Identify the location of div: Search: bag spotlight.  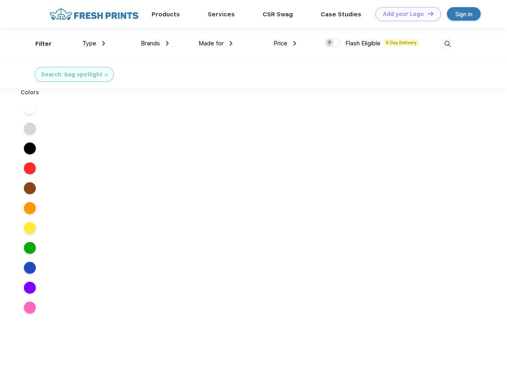
(72, 74).